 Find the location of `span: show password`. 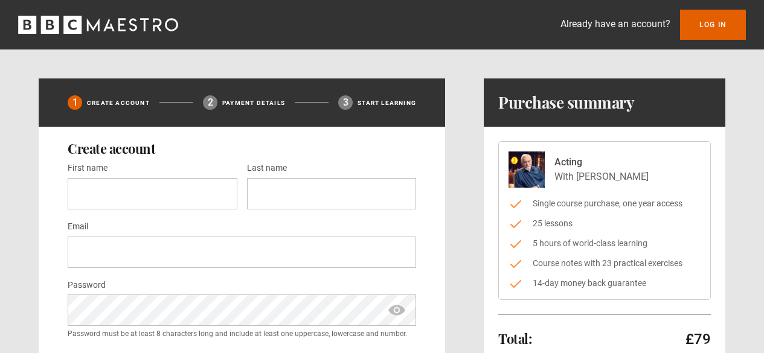

span: show password is located at coordinates (397, 311).